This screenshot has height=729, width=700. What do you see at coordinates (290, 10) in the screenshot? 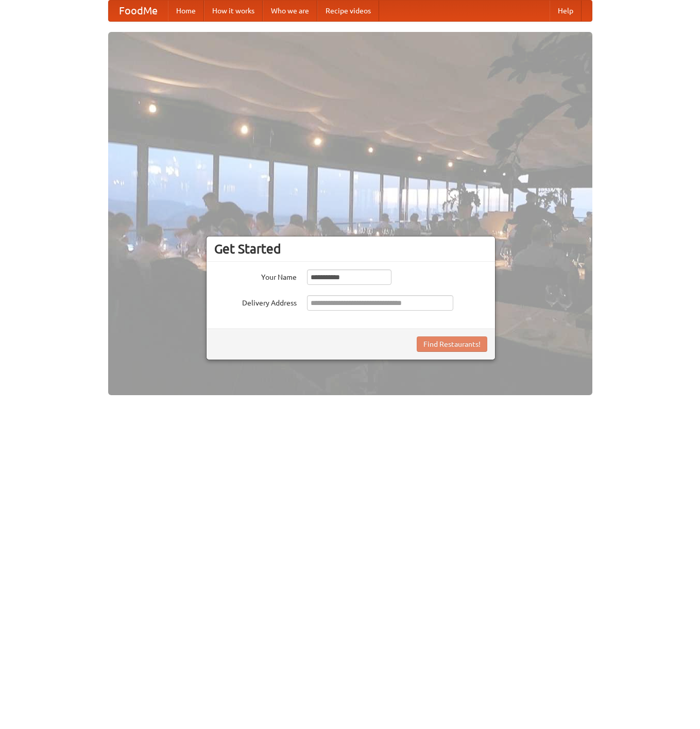
I see `a: Who we are` at bounding box center [290, 10].